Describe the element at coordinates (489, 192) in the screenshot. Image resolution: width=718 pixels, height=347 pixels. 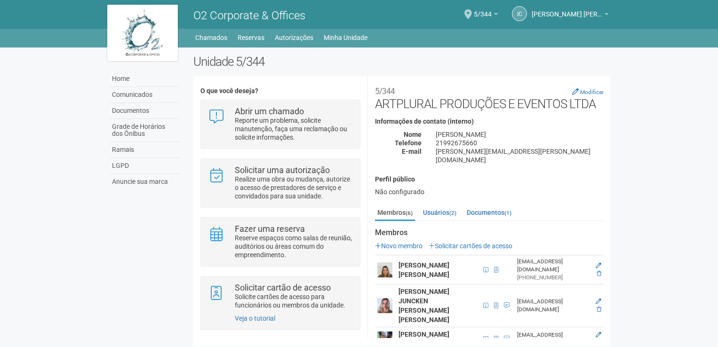
I see `div: Não configurado` at that location.